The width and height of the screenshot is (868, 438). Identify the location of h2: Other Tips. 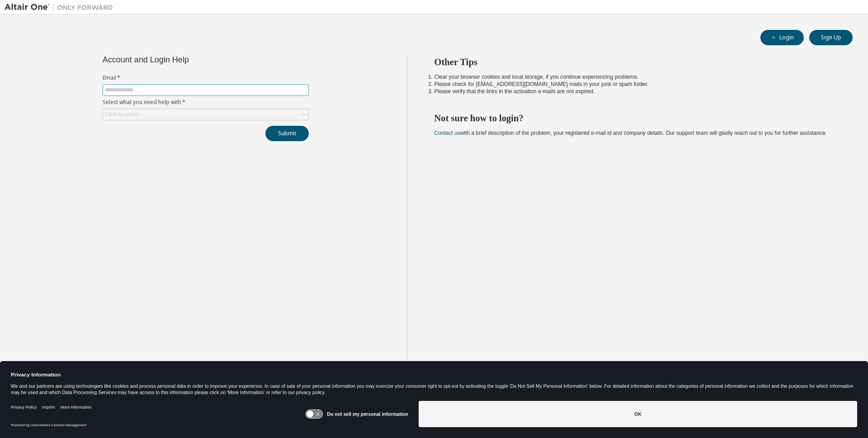
(636, 62).